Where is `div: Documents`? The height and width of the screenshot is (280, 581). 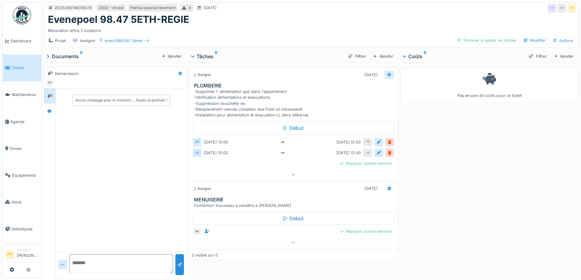
div: Documents is located at coordinates (103, 56).